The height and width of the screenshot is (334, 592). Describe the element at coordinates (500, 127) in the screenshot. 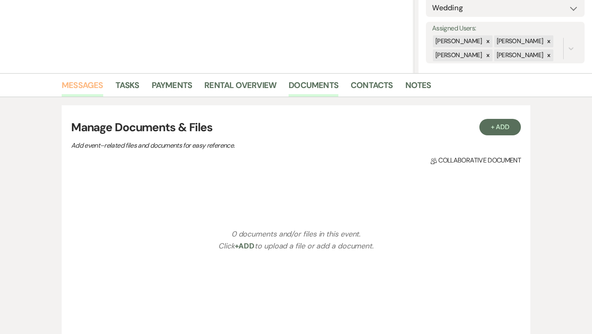

I see `button: + Add` at that location.